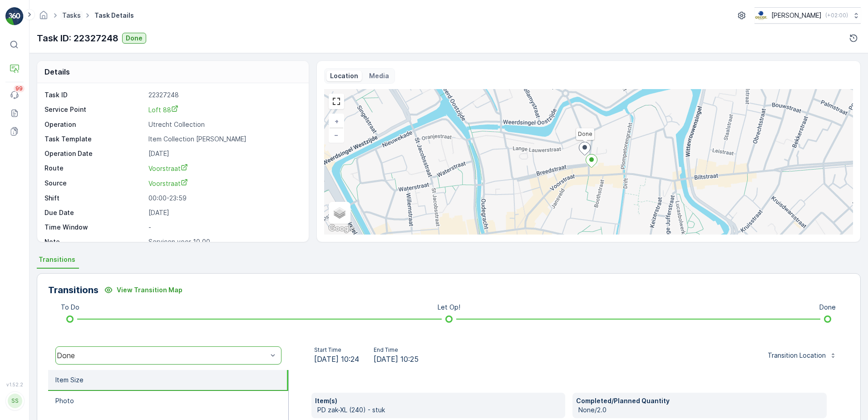 The height and width of the screenshot is (420, 868). I want to click on p: Transitions, so click(73, 290).